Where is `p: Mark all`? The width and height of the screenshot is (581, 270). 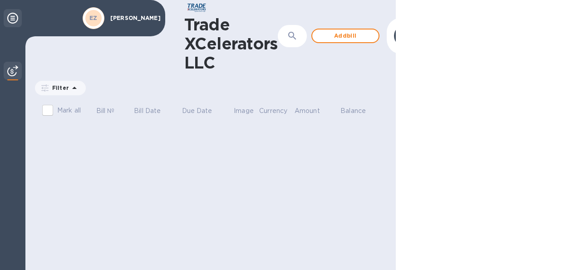 p: Mark all is located at coordinates (69, 110).